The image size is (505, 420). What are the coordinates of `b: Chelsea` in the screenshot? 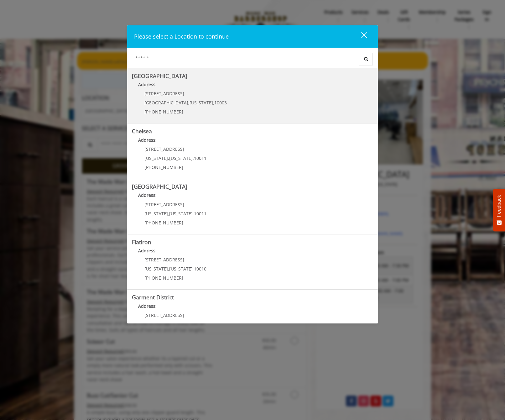 It's located at (142, 131).